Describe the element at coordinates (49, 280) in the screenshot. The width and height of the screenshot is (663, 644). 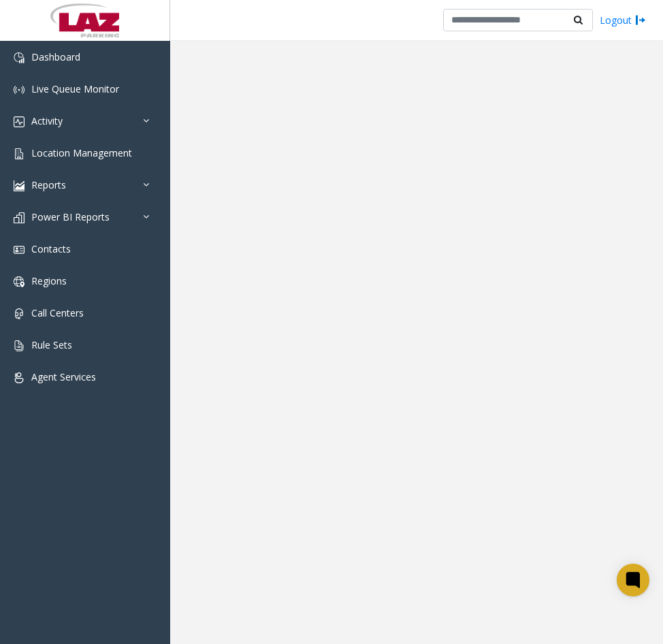
I see `span: Regions` at that location.